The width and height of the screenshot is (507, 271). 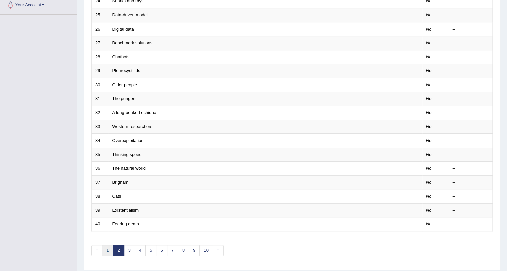 I want to click on a: Digital data, so click(x=123, y=29).